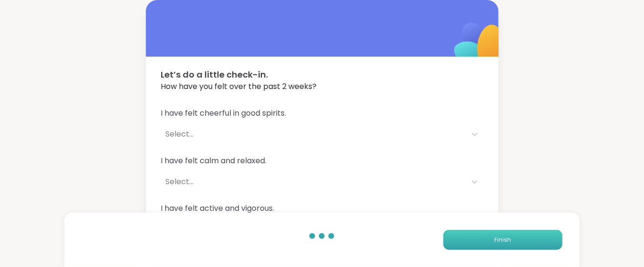 The image size is (644, 267). Describe the element at coordinates (322, 87) in the screenshot. I see `span: How have you felt over the past 2 weeks?` at that location.